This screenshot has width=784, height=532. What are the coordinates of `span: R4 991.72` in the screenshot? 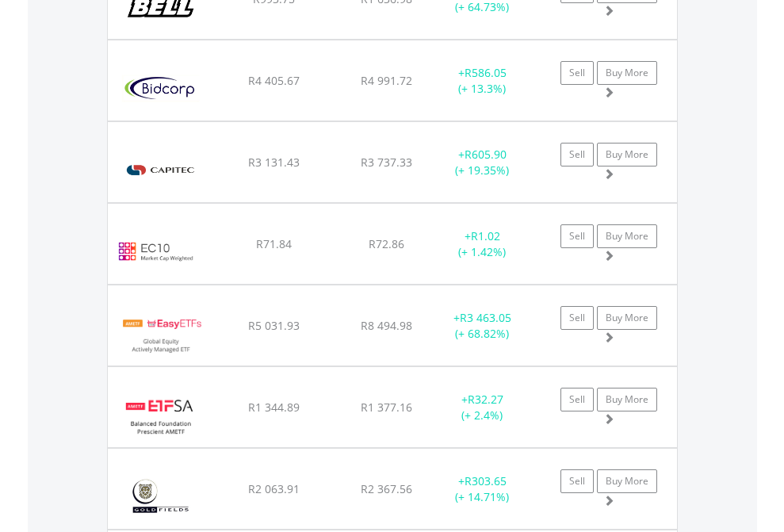 It's located at (386, 80).